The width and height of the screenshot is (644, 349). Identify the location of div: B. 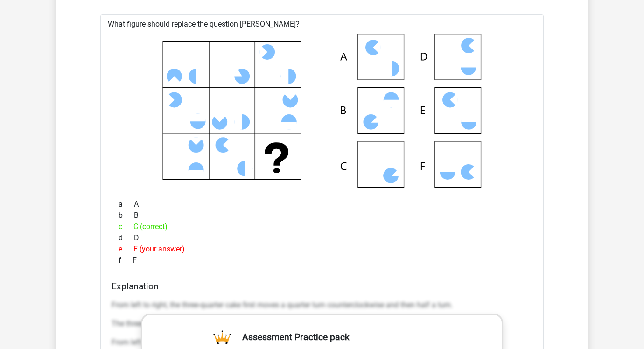
(322, 216).